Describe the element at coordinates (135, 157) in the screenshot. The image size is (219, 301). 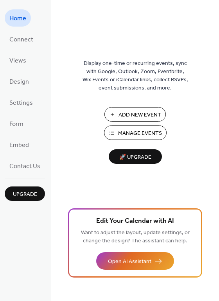
I see `span: 🚀 Upgrade` at that location.